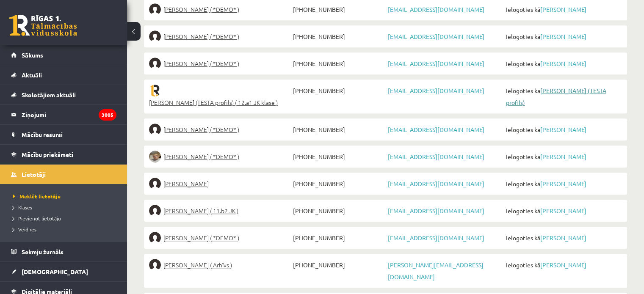  Describe the element at coordinates (155, 129) in the screenshot. I see `img: Dzintars liepins kokenbergs` at that location.